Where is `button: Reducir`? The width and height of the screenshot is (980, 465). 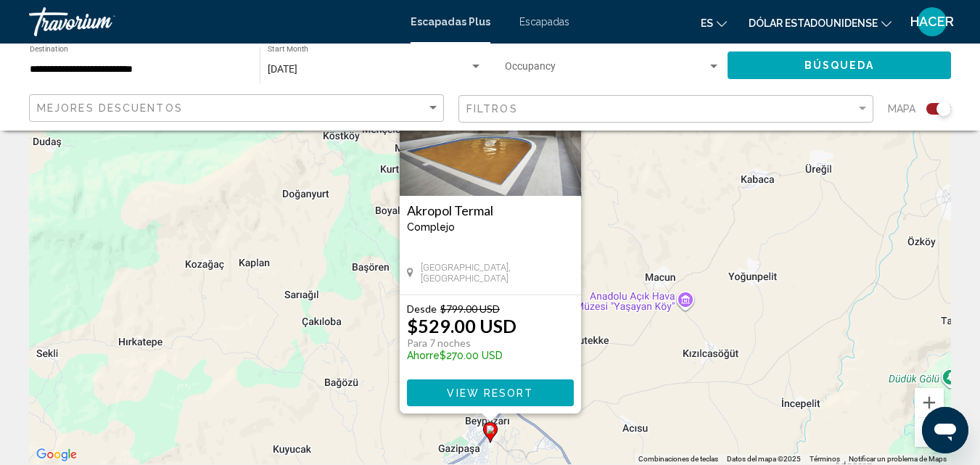 button: Reducir is located at coordinates (929, 432).